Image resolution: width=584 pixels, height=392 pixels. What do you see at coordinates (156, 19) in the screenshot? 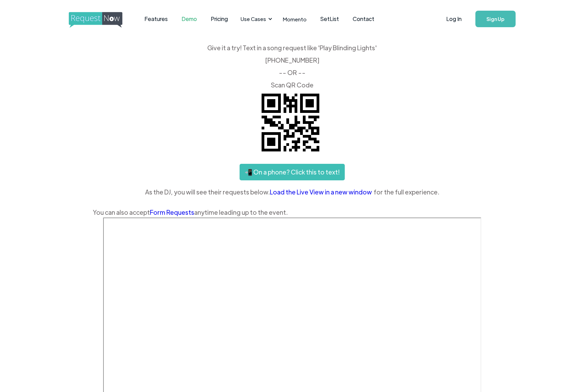
I see `a: Features` at bounding box center [156, 19].